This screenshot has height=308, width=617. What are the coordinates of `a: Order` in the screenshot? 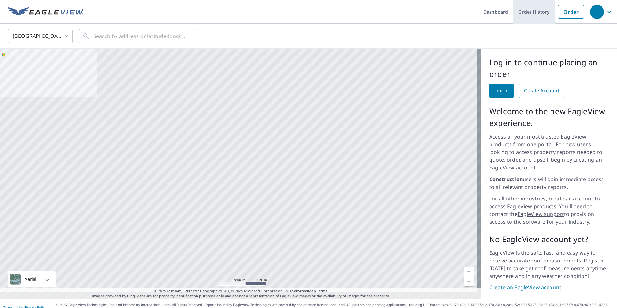 It's located at (571, 12).